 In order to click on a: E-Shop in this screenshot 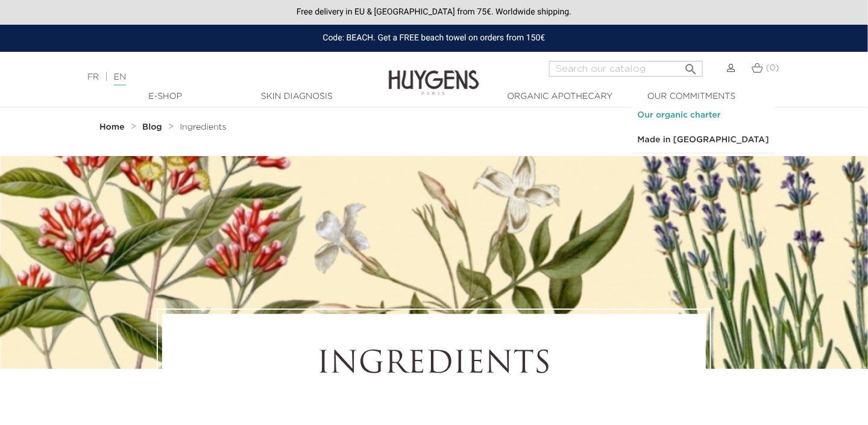, I will do `click(165, 96)`.